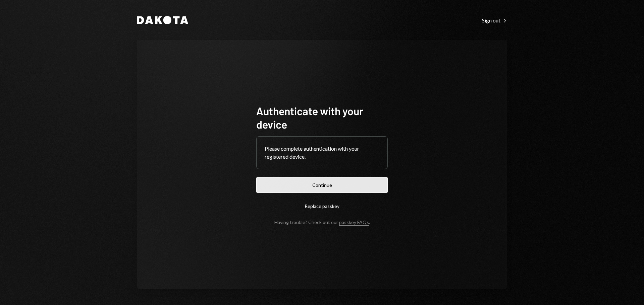  Describe the element at coordinates (322, 118) in the screenshot. I see `h1: Authenticate with your device` at that location.